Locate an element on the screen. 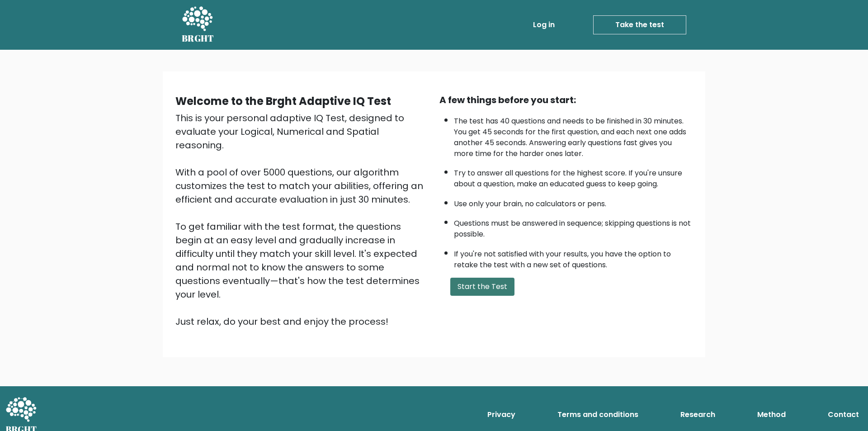 This screenshot has width=868, height=431. a: BRGHT is located at coordinates (198, 25).